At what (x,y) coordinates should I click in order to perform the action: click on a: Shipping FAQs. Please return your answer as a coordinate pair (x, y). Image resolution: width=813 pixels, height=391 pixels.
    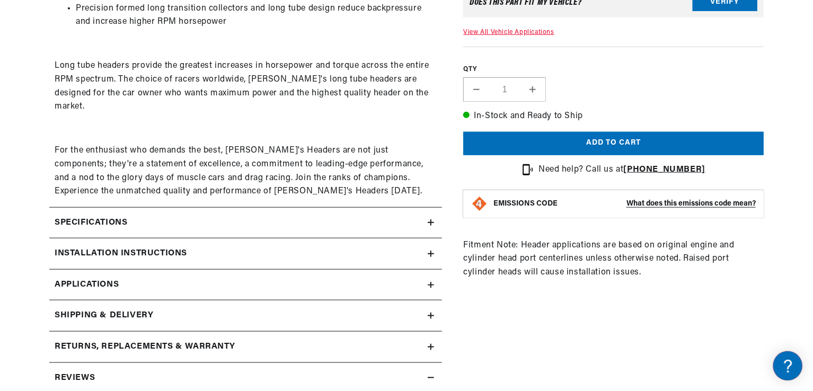
    Looking at the image, I should click on (106, 185).